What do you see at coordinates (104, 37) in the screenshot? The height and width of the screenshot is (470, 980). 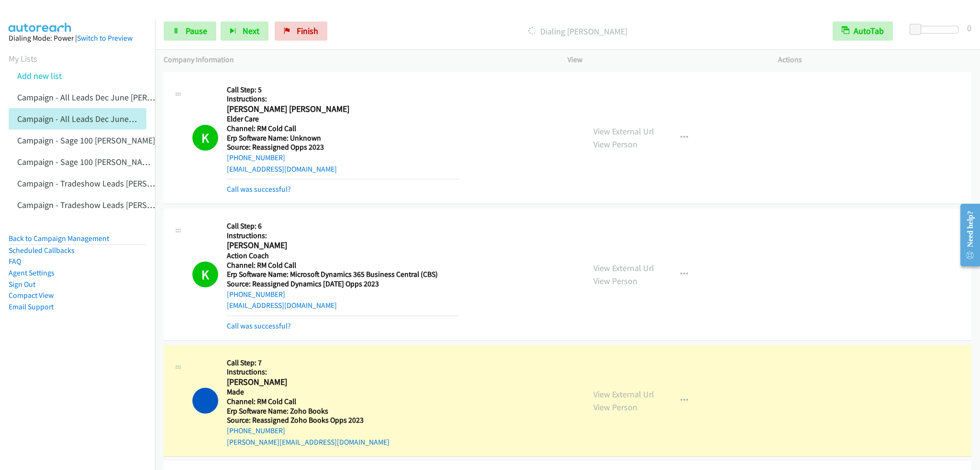 I see `a: Switch to Preview` at bounding box center [104, 37].